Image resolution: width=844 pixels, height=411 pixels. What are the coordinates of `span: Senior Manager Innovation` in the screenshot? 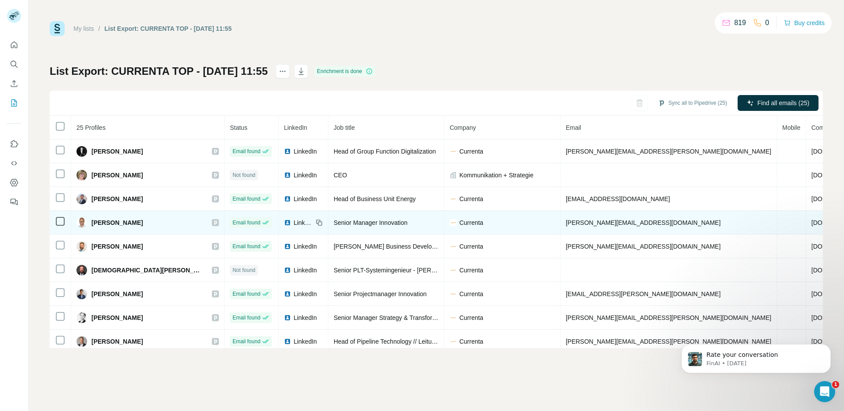 It's located at (371, 222).